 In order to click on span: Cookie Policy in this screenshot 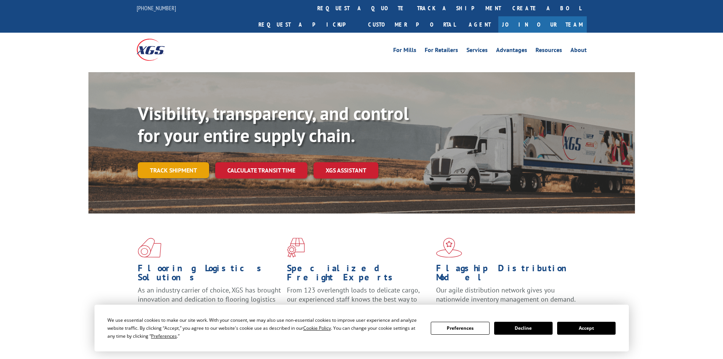, I will do `click(317, 328)`.